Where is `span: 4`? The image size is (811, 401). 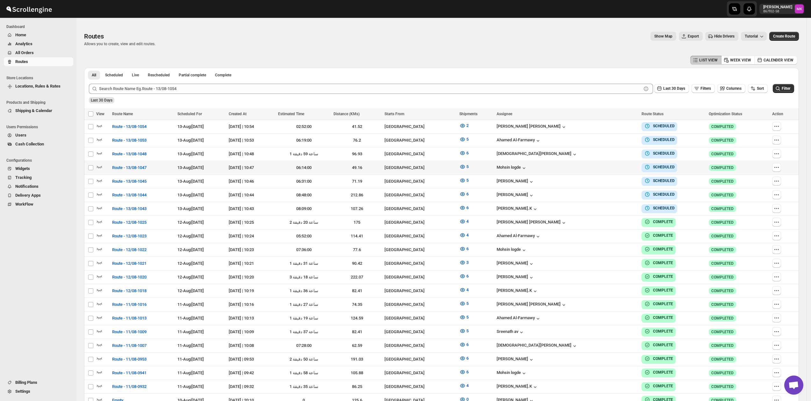 span: 4 is located at coordinates (467, 290).